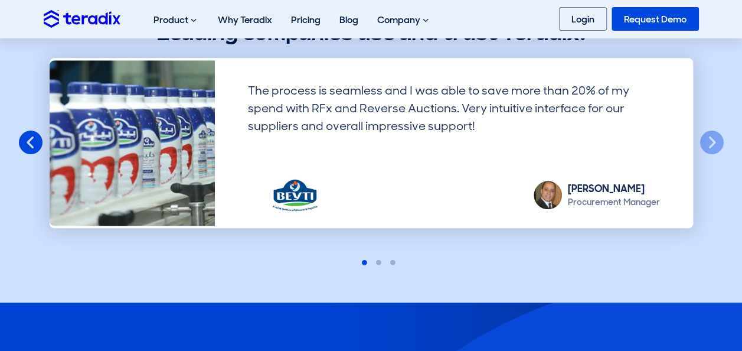  I want to click on button: Next, so click(712, 143).